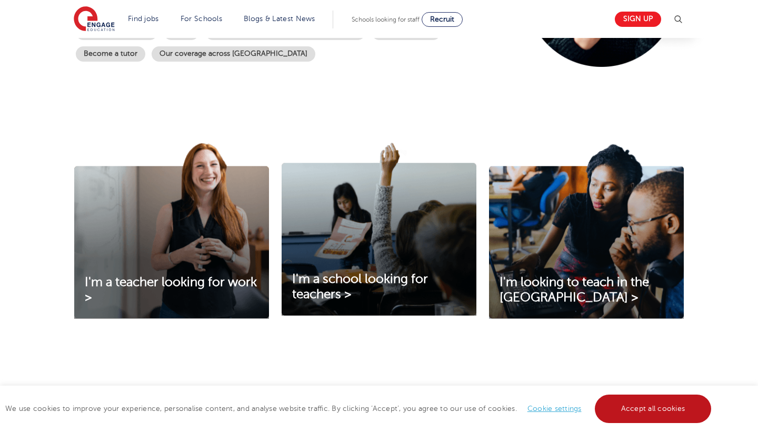 The width and height of the screenshot is (758, 432). What do you see at coordinates (379, 229) in the screenshot?
I see `img: I'm a school looking for teachers` at bounding box center [379, 229].